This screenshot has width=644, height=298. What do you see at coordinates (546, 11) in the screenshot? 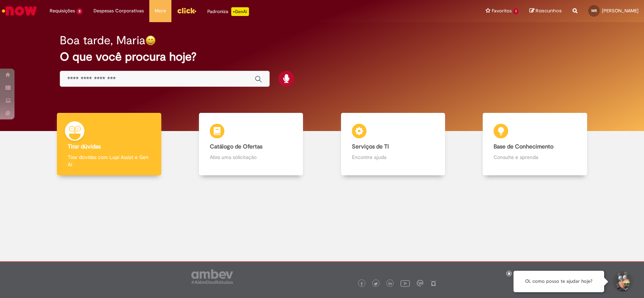
I see `a: Rascunhos` at bounding box center [546, 11].